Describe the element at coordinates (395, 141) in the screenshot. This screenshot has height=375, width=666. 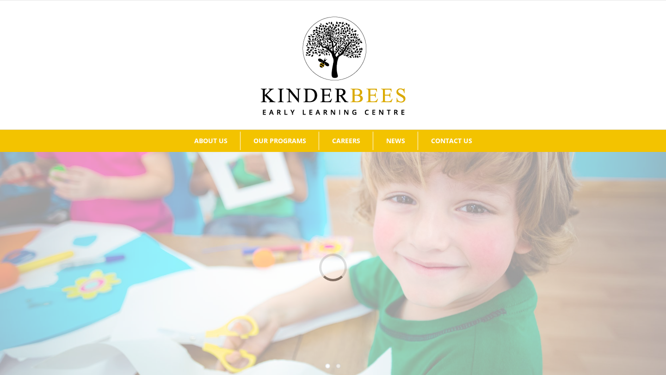
I see `a: NEWS` at that location.